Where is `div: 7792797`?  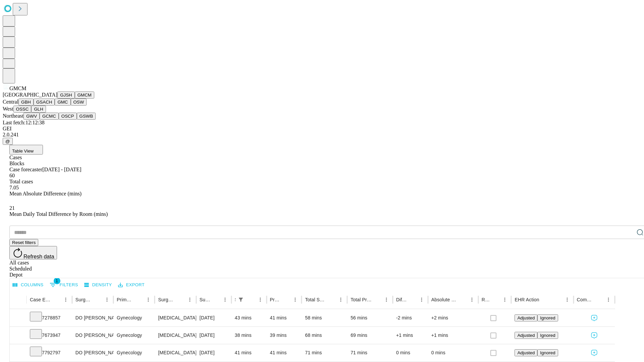 div: 7792797 is located at coordinates (49, 353).